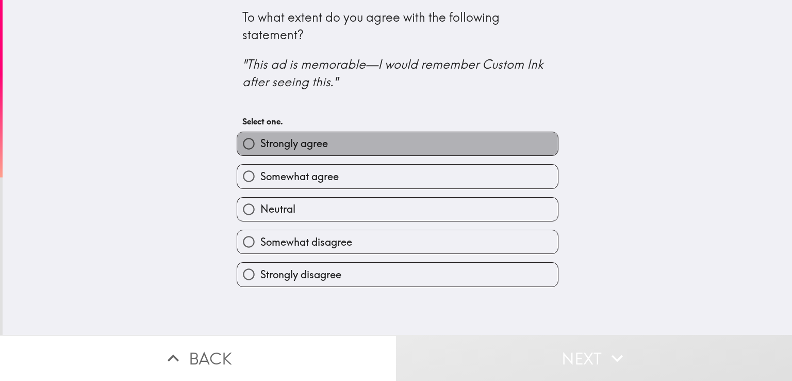 This screenshot has width=792, height=381. Describe the element at coordinates (594, 357) in the screenshot. I see `button: Next` at that location.